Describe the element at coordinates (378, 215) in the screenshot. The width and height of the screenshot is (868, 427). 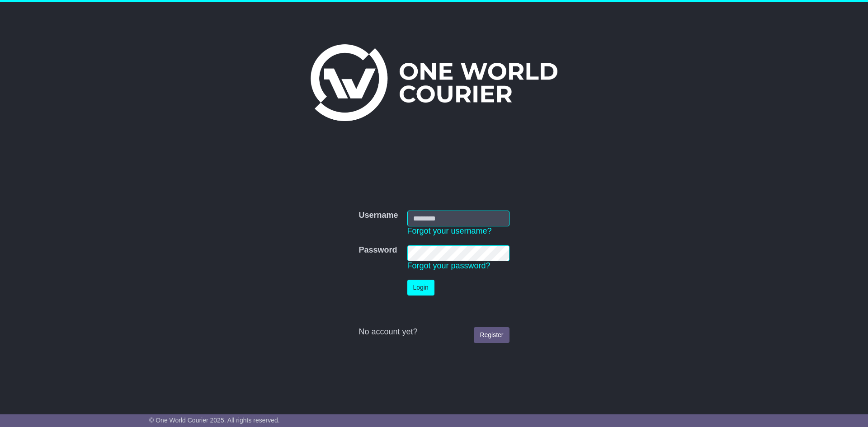
I see `label: Username` at that location.